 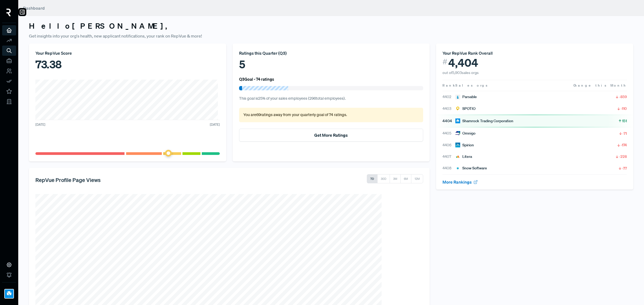 I want to click on div: 73.38, so click(x=128, y=64).